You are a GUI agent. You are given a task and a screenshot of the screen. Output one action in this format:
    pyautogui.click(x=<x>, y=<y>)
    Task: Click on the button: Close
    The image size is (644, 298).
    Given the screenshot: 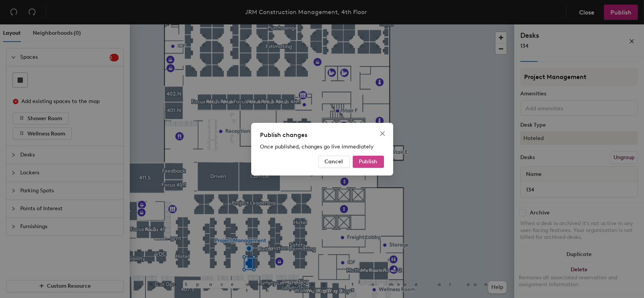 What is the action you would take?
    pyautogui.click(x=382, y=133)
    